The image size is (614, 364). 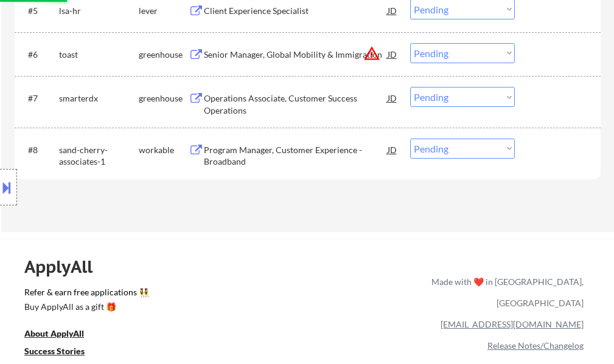 What do you see at coordinates (62, 353) in the screenshot?
I see `a: Success Stories` at bounding box center [62, 353].